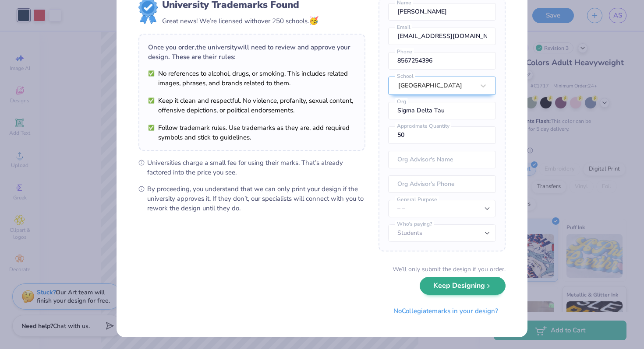 This screenshot has width=644, height=349. Describe the element at coordinates (442, 184) in the screenshot. I see `input: Org Advisor's Phone` at that location.